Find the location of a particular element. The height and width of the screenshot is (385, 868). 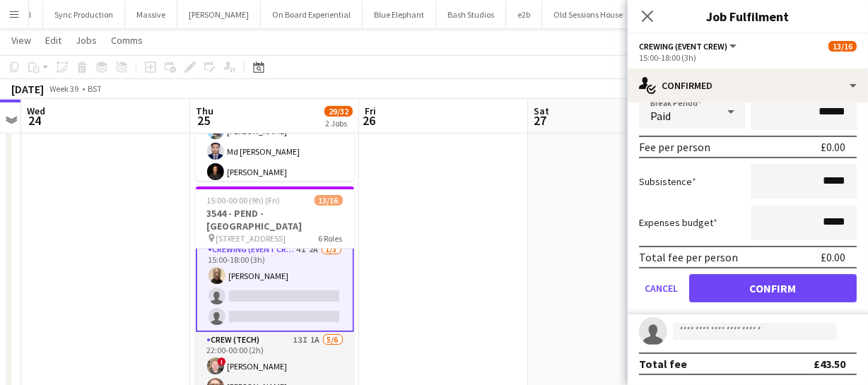

a: Comms is located at coordinates (127, 40).